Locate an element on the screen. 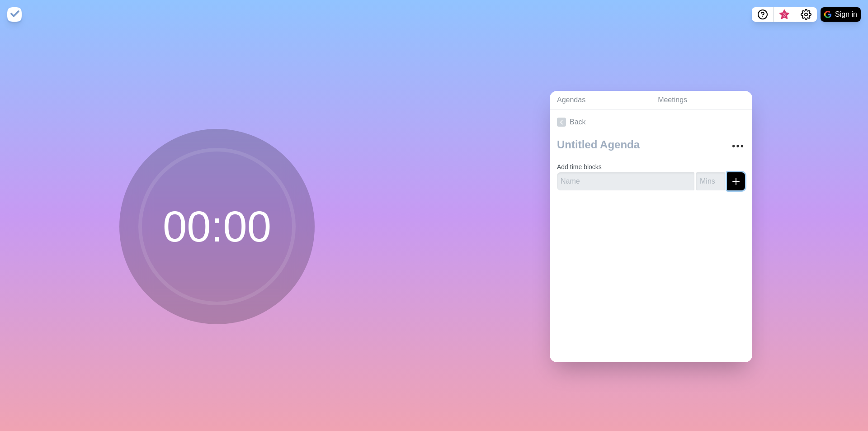 This screenshot has height=431, width=868. input: Mins is located at coordinates (710, 182).